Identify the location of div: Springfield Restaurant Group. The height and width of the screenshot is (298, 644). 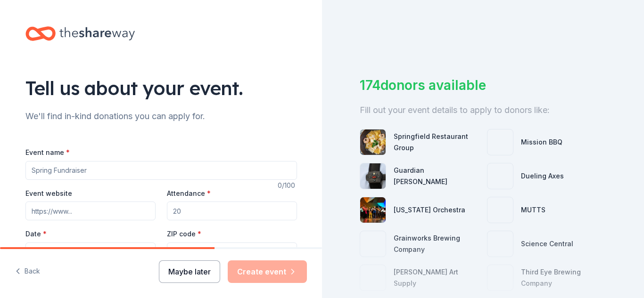
(436, 143).